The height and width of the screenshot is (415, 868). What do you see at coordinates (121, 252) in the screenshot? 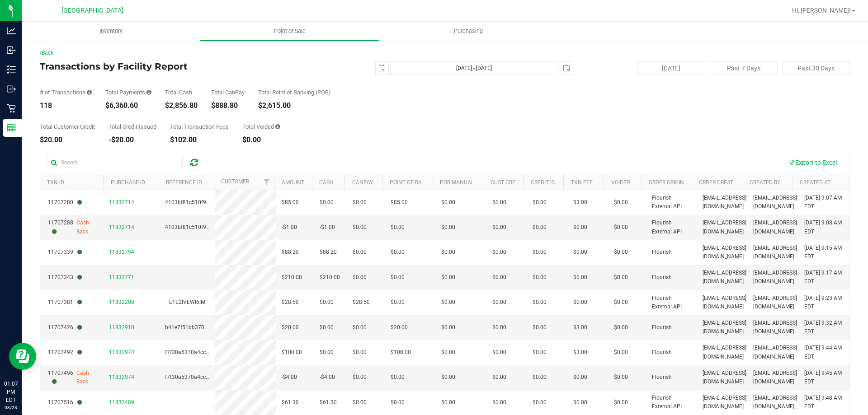
I see `span: 11832794` at bounding box center [121, 252].